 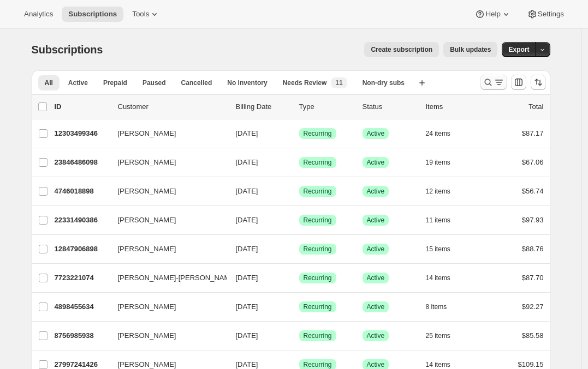 I want to click on button: 12 items, so click(x=444, y=192).